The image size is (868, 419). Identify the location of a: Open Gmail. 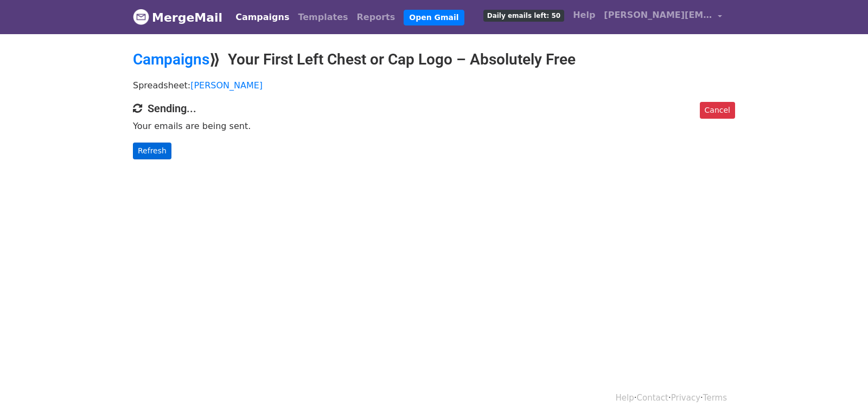
(433, 17).